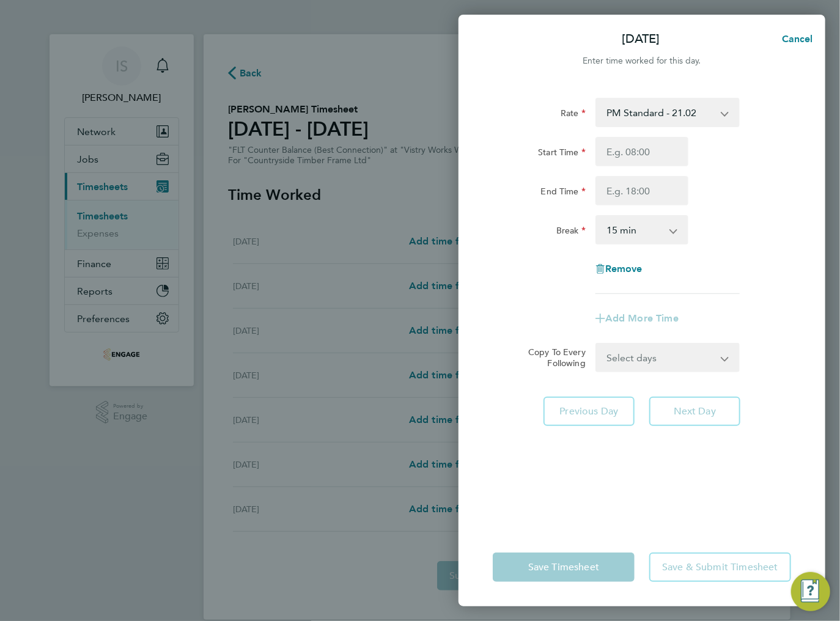 This screenshot has height=621, width=840. Describe the element at coordinates (618, 269) in the screenshot. I see `button: Remove` at that location.